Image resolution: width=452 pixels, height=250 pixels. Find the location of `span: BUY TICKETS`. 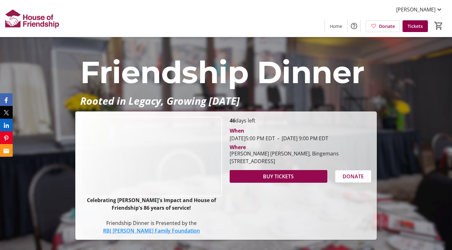

span: BUY TICKETS is located at coordinates (278, 176).